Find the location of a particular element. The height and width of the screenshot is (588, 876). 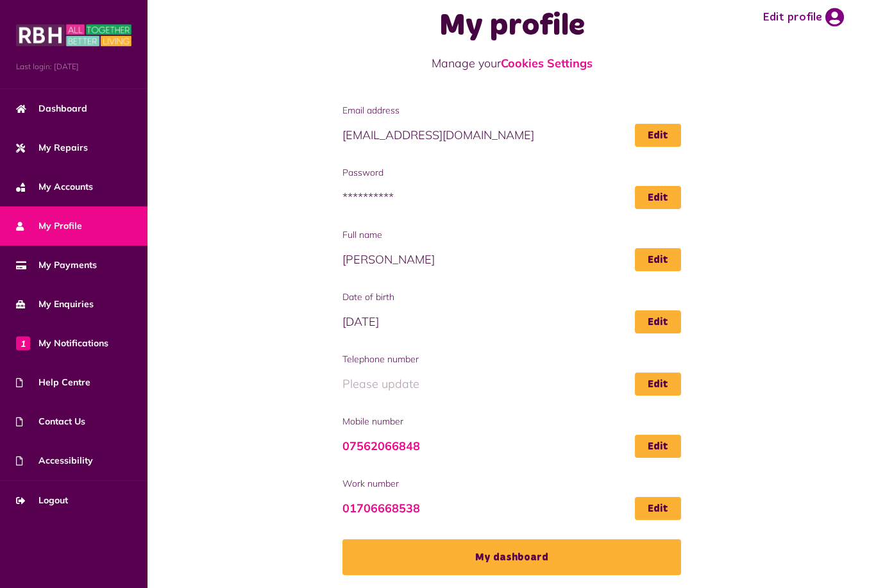

span: My Accounts is located at coordinates (55, 187).